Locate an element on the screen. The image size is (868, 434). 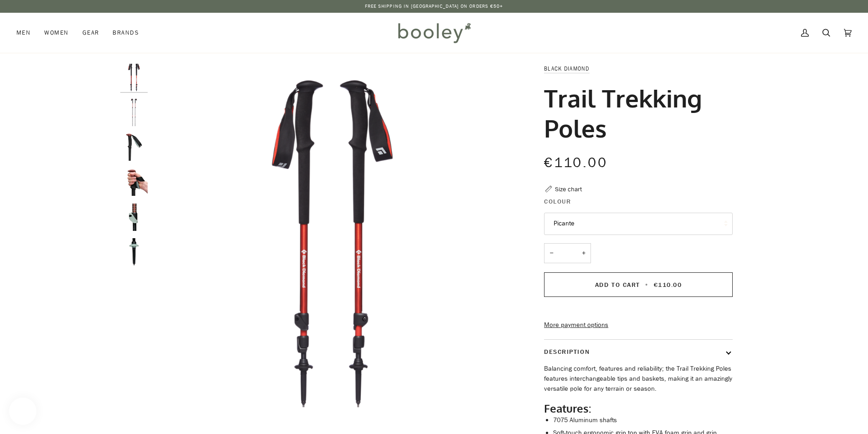
span: Colour is located at coordinates (558, 201).